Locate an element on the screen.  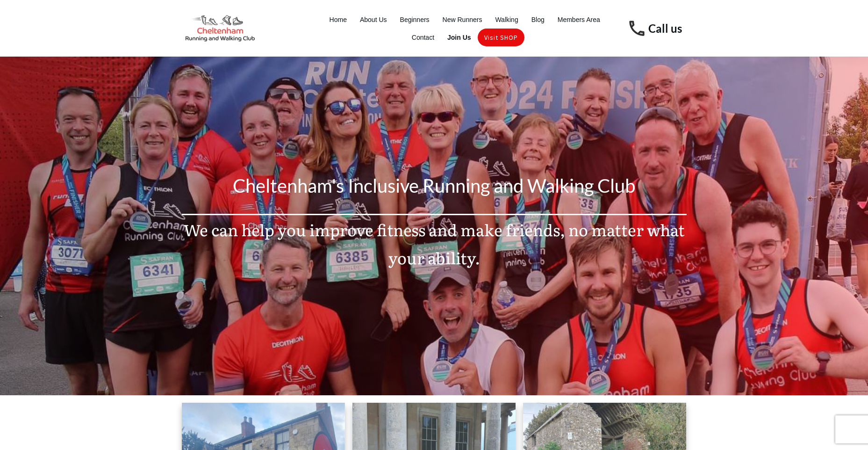
a: About Us is located at coordinates (374, 19).